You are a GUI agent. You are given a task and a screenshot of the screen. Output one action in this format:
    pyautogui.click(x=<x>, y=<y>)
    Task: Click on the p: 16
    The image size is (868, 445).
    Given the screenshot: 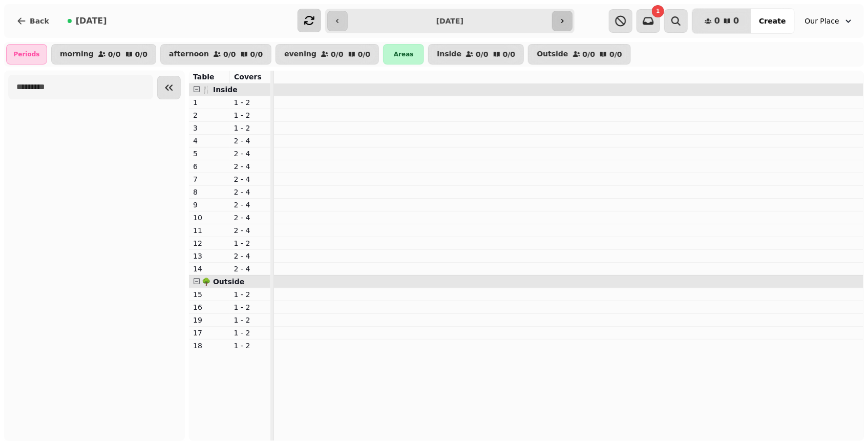 What is the action you would take?
    pyautogui.click(x=209, y=307)
    